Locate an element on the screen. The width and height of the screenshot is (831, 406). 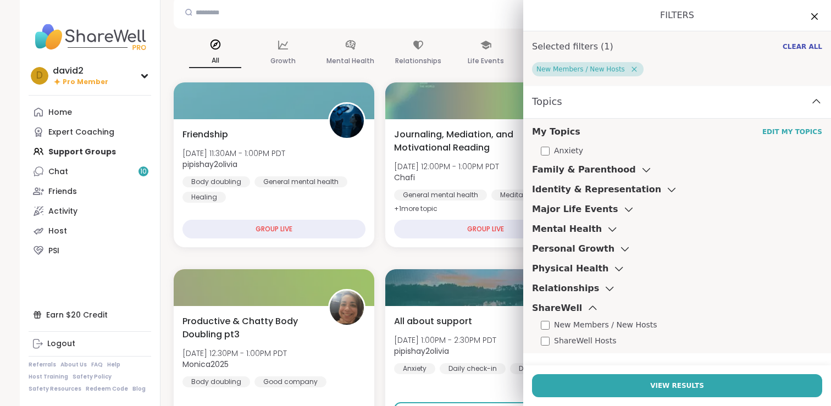
a: Edit My Topics is located at coordinates (792, 132).